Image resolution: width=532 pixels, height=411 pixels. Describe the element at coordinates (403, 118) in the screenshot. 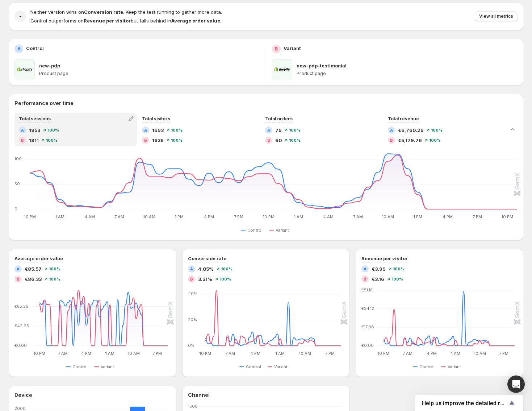

I see `span: Total revenue` at that location.